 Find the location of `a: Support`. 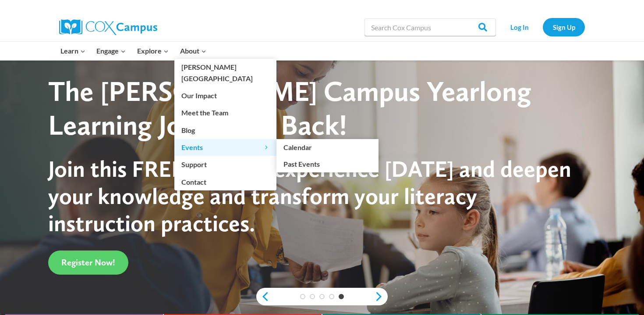

a: Support is located at coordinates (225, 165).